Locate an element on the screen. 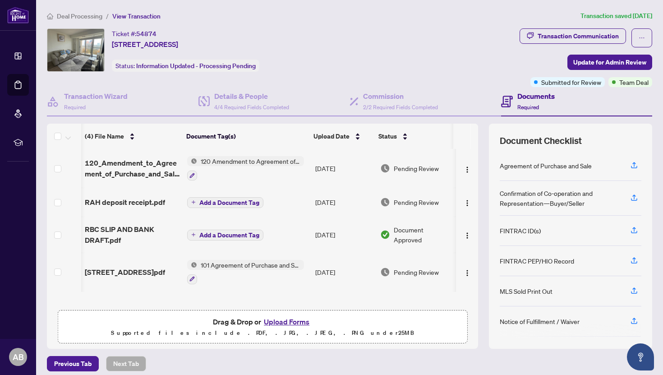  span: 2/2 Required Fields Completed is located at coordinates (401, 107).